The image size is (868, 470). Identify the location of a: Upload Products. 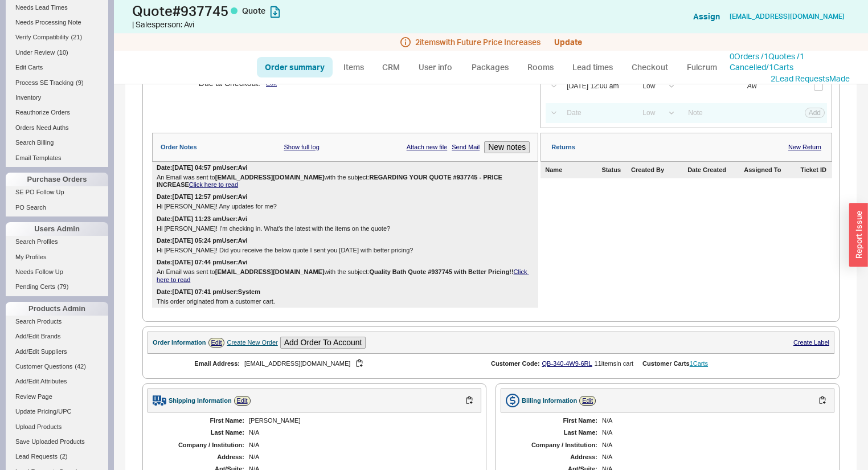
(57, 426).